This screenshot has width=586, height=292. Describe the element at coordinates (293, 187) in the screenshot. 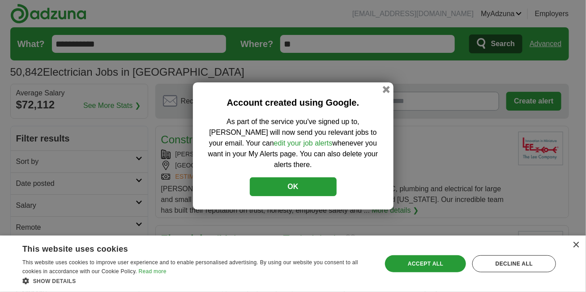

I see `button: OK` at that location.